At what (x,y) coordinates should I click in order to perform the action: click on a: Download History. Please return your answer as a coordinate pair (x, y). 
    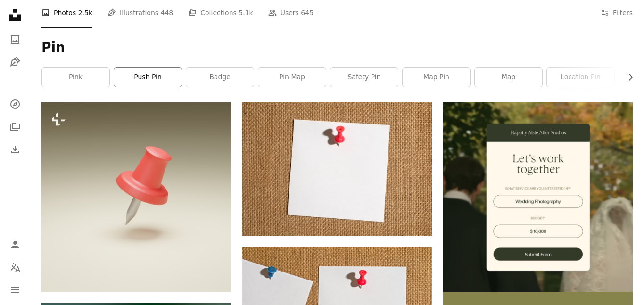
    Looking at the image, I should click on (15, 149).